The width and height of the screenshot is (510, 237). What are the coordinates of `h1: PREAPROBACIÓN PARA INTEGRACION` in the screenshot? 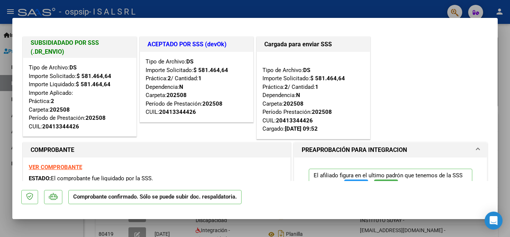 It's located at (354, 150).